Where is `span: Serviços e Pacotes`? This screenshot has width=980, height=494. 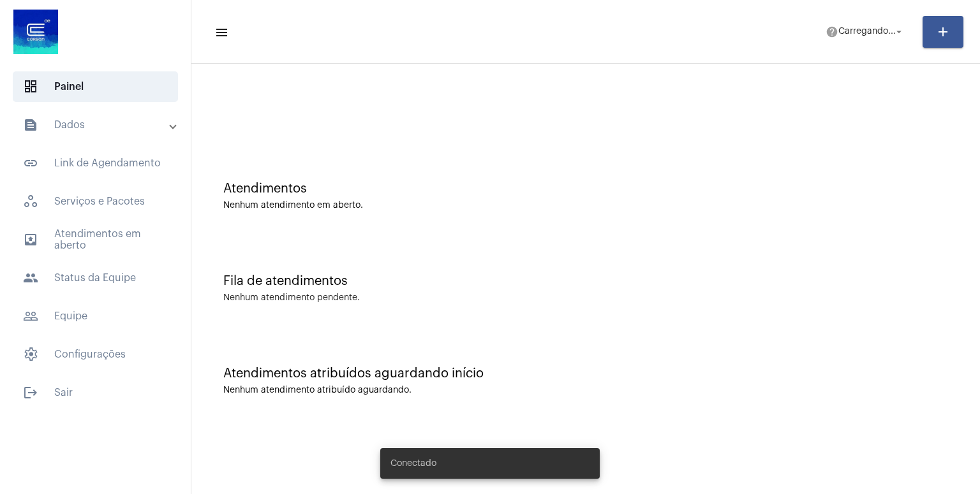
span: Serviços e Pacotes is located at coordinates (95, 201).